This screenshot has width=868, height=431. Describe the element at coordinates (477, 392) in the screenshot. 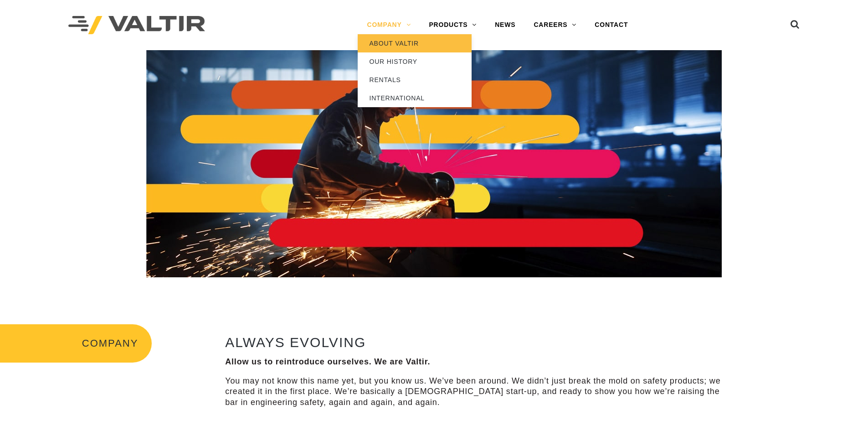

I see `p: You may not know this name yet, but you know us. We’ve been around. We didn’t just break the mold...` at that location.